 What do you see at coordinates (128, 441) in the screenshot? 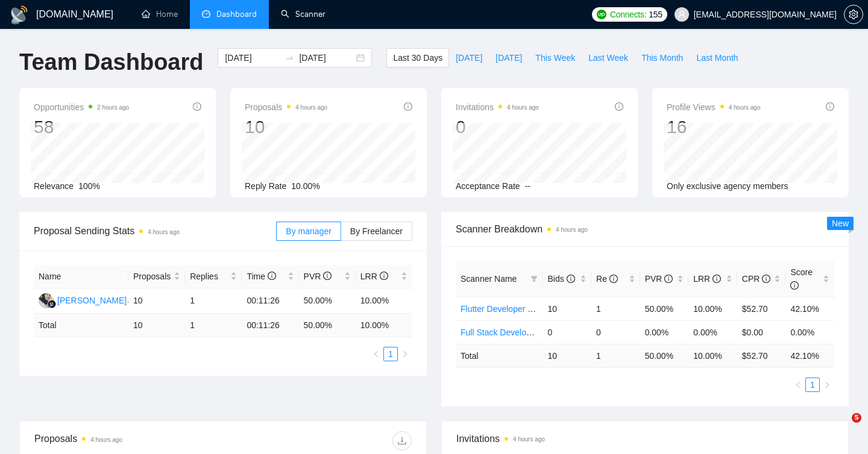
I see `div: Proposals` at bounding box center [128, 441].